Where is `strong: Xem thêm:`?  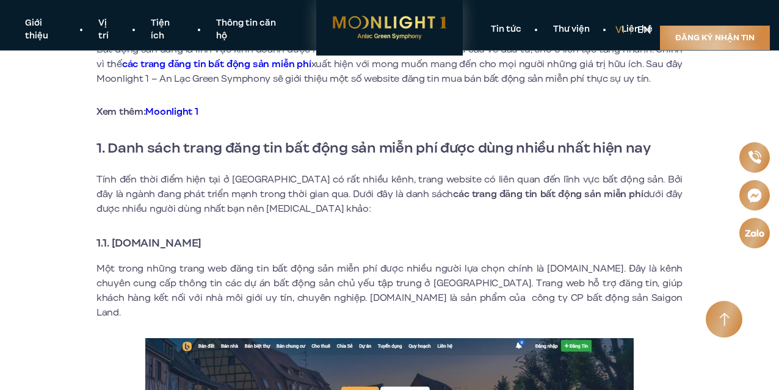 strong: Xem thêm: is located at coordinates (147, 112).